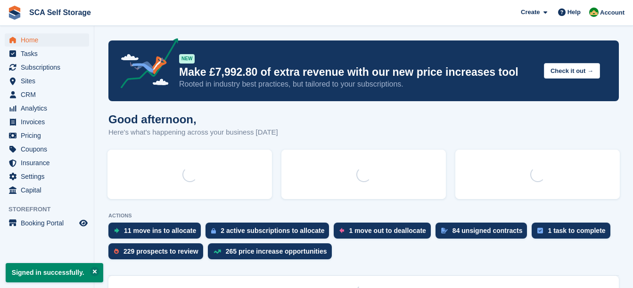 The height and width of the screenshot is (288, 633). Describe the element at coordinates (49, 149) in the screenshot. I see `span: Coupons` at that location.